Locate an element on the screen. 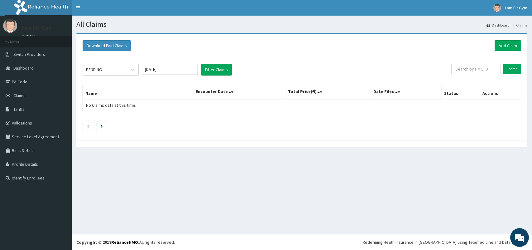 The height and width of the screenshot is (250, 532). a: Previous page is located at coordinates (88, 126).